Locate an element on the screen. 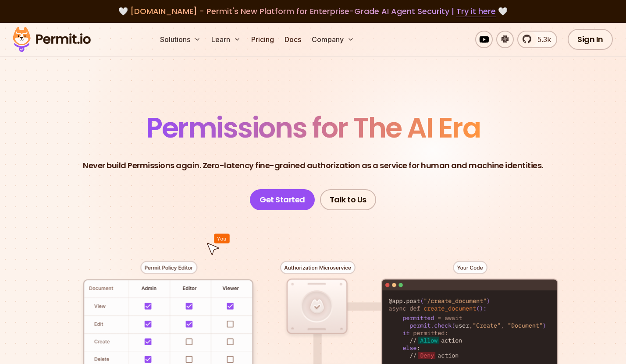 The height and width of the screenshot is (364, 626). button: Company is located at coordinates (333, 39).